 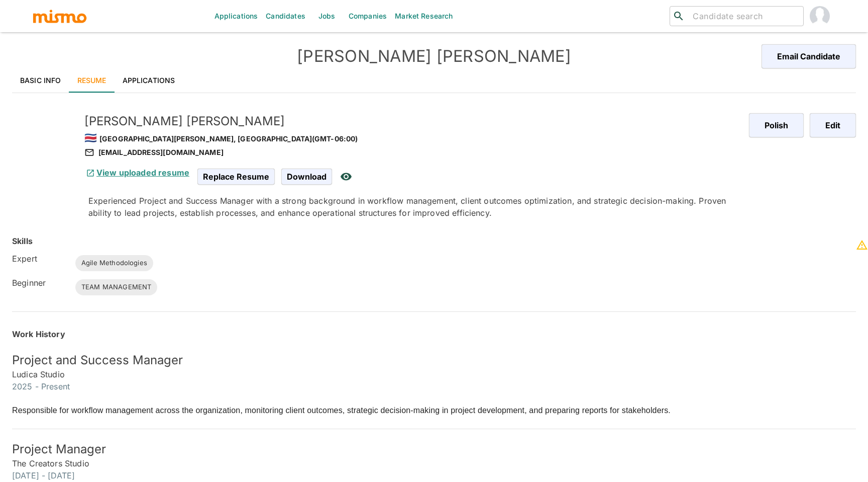 I want to click on input: Candidate search, so click(x=744, y=16).